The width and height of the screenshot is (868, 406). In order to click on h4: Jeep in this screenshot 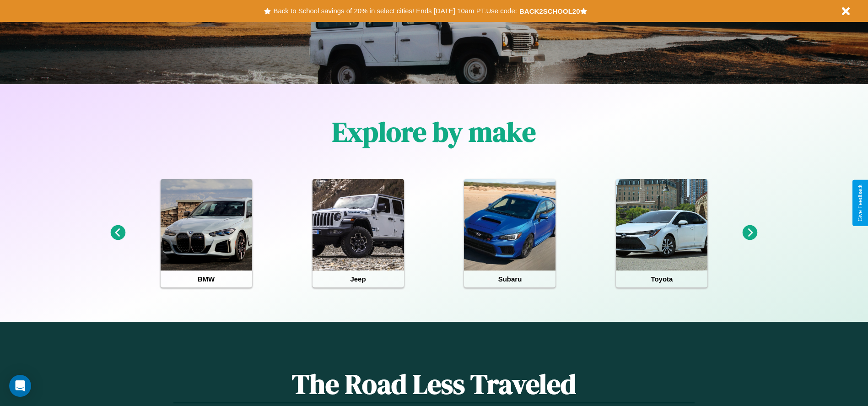, I will do `click(358, 279)`.